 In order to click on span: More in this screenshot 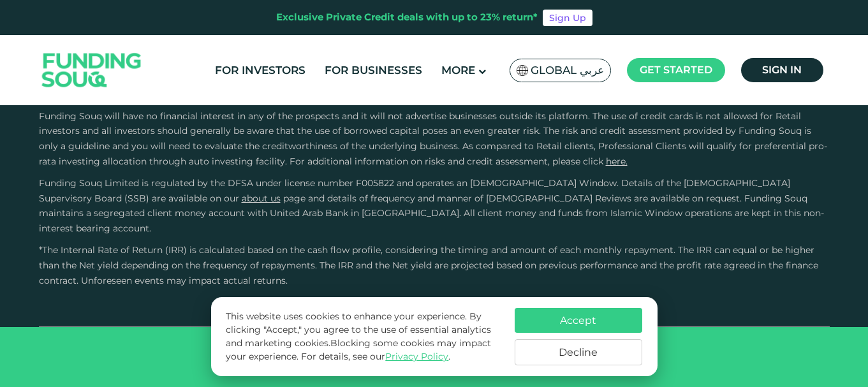, I will do `click(458, 70)`.